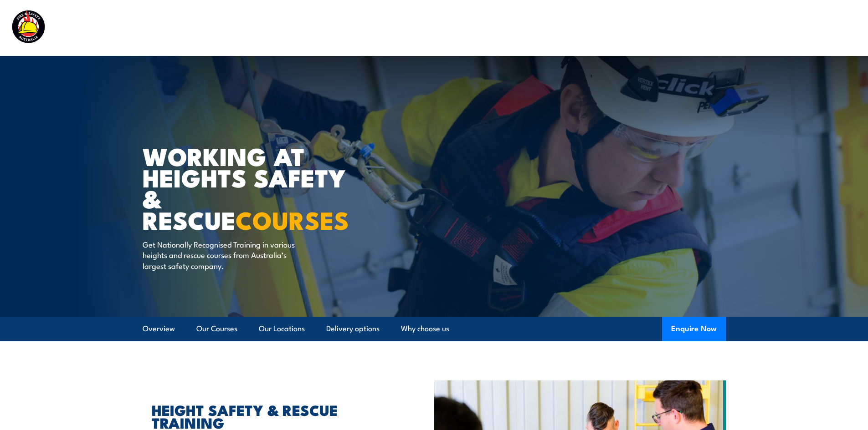 This screenshot has width=868, height=430. Describe the element at coordinates (225, 255) in the screenshot. I see `p: Get Nationally Recognised Training in various heights and rescue courses from Australia’s largest...` at that location.